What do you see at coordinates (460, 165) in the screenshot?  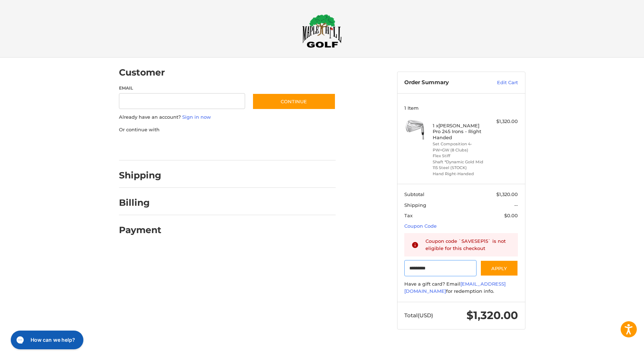 I see `li: Shaft *Dynamic Gold Mid 115 Steel (STOCK)` at bounding box center [460, 165].